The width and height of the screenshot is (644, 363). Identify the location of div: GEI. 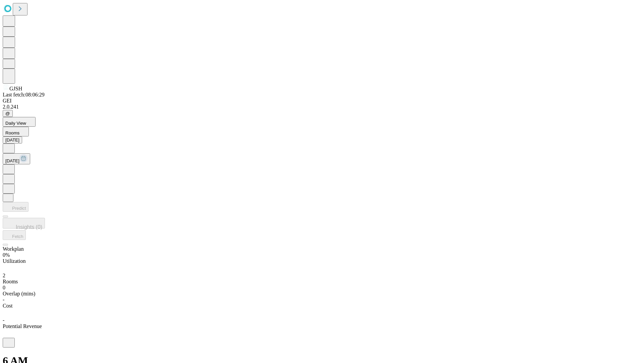
(322, 101).